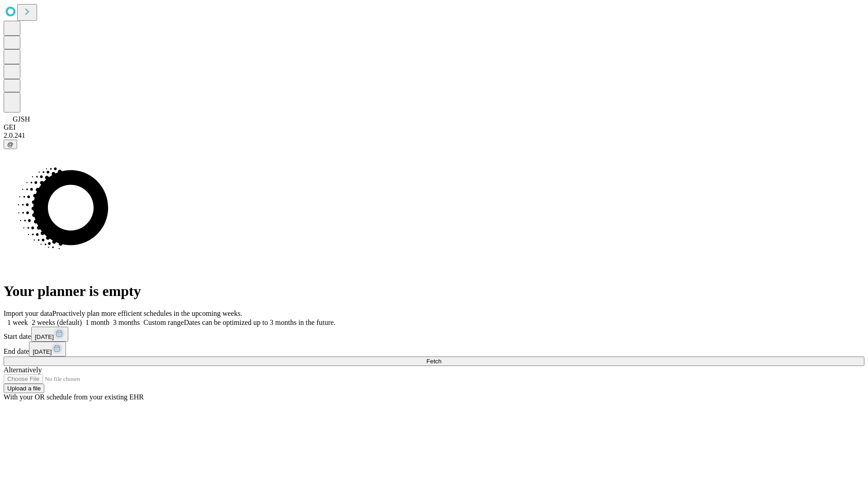 The image size is (868, 488). I want to click on span: Alternatively, so click(23, 369).